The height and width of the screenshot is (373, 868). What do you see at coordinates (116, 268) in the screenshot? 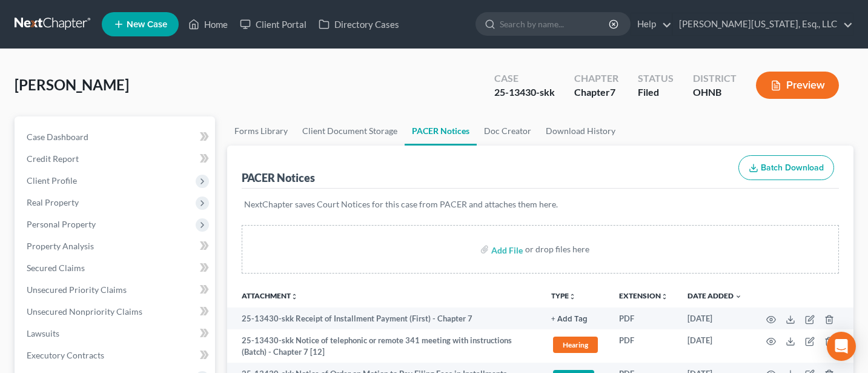
I see `a: Secured Claims` at bounding box center [116, 268].